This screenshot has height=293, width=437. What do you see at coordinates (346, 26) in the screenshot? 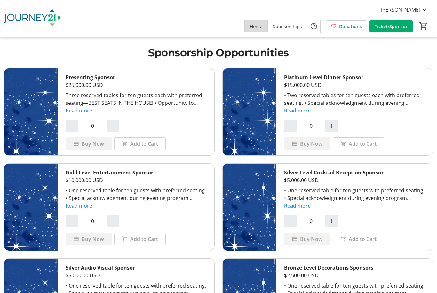
I see `a: Donations` at bounding box center [346, 26].